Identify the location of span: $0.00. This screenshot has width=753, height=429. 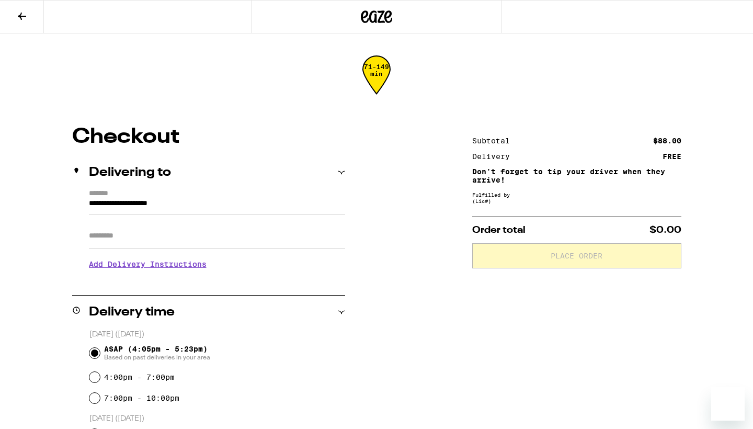
(665, 230).